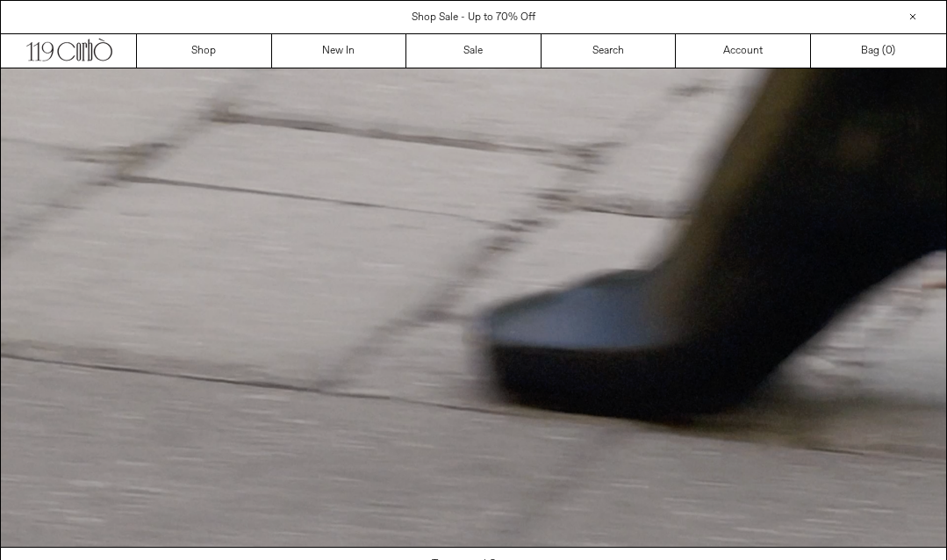  What do you see at coordinates (744, 51) in the screenshot?
I see `a: Account` at bounding box center [744, 51].